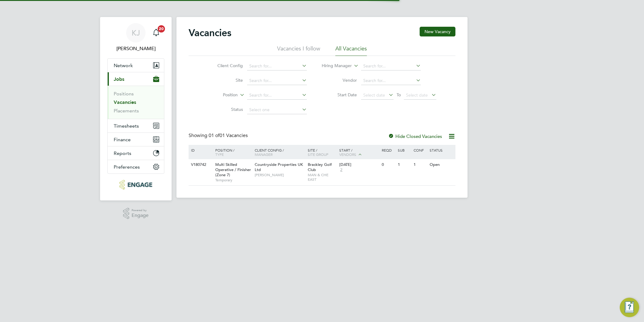  What do you see at coordinates (123, 65) in the screenshot?
I see `span: Network` at bounding box center [123, 65].